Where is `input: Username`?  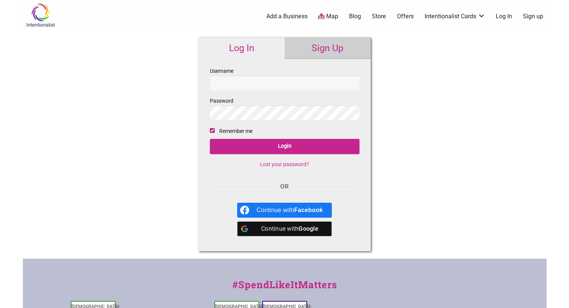
input: Username is located at coordinates (284, 83).